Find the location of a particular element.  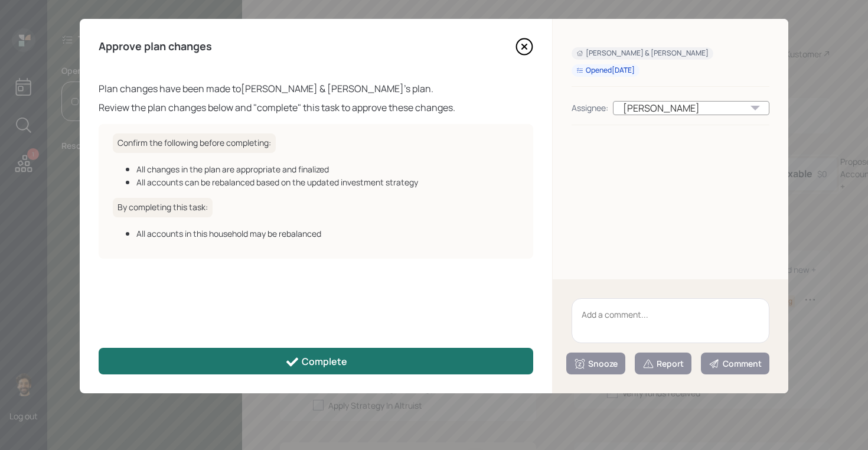

div: All accounts in this household may be rebalanced is located at coordinates (328, 233).